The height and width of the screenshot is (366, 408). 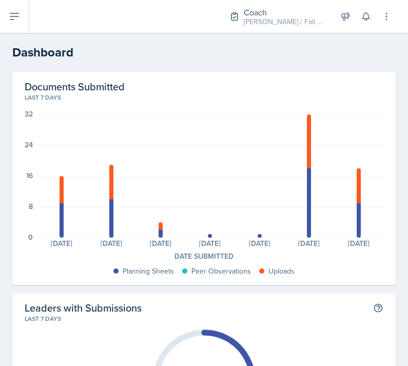 What do you see at coordinates (29, 114) in the screenshot?
I see `div: 32` at bounding box center [29, 114].